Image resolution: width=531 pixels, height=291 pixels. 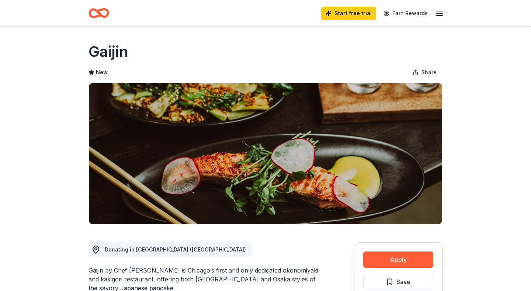 I want to click on img: Image for Gaijin, so click(x=266, y=154).